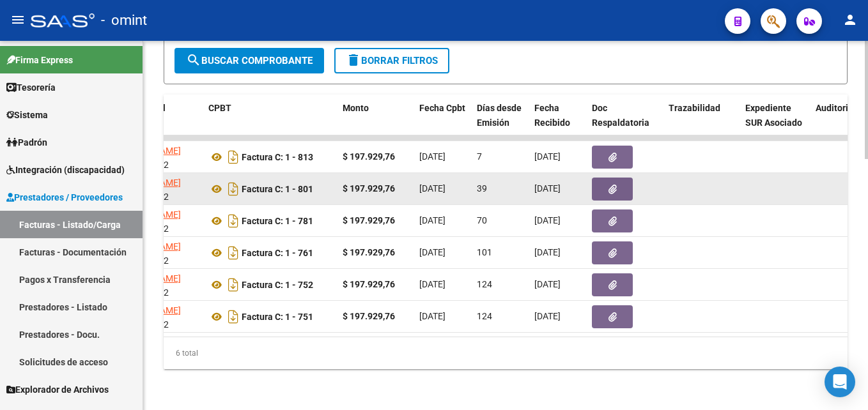 The height and width of the screenshot is (410, 868). Describe the element at coordinates (277, 158) in the screenshot. I see `strong: Factura C: 1 - 813` at that location.